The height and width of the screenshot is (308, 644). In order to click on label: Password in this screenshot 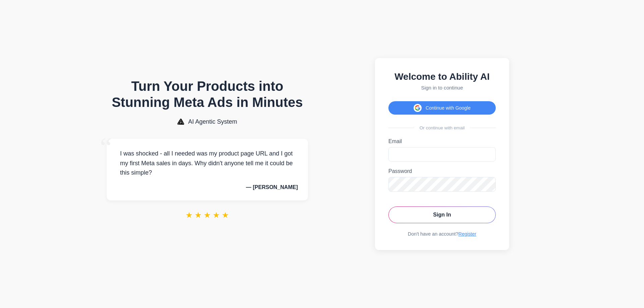, I will do `click(442, 171)`.